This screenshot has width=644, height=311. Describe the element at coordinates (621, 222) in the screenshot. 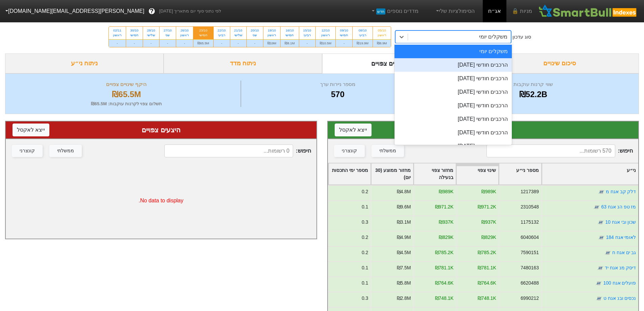

I see `a: שכון ובי אגח 10` at that location.